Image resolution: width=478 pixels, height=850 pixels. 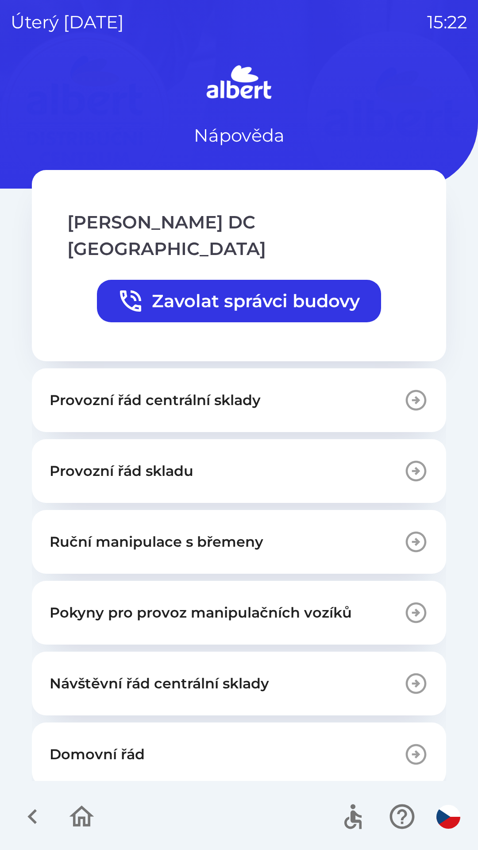 What do you see at coordinates (447, 22) in the screenshot?
I see `p: 15:22` at bounding box center [447, 22].